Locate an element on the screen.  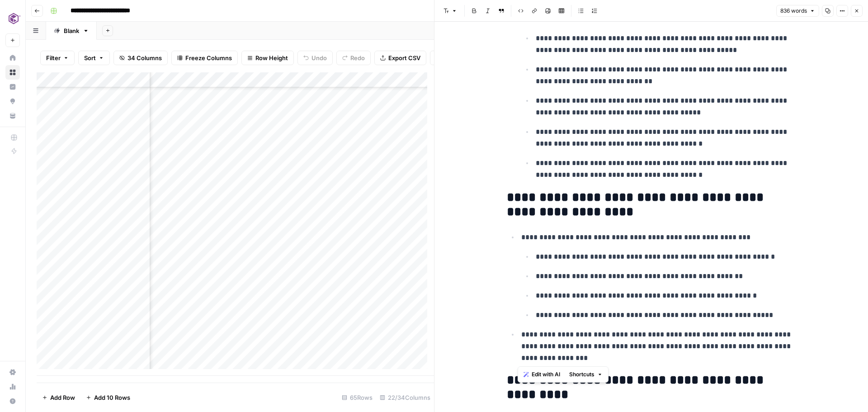
span: Redo is located at coordinates (357, 58).